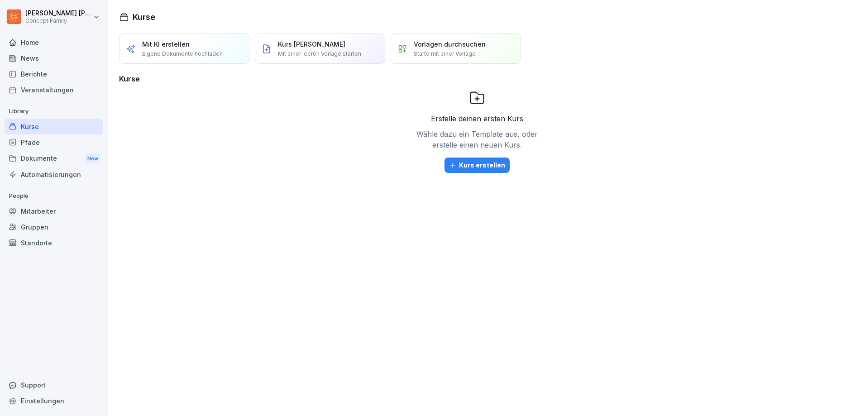 This screenshot has width=846, height=416. What do you see at coordinates (54, 227) in the screenshot?
I see `a: Gruppen` at bounding box center [54, 227].